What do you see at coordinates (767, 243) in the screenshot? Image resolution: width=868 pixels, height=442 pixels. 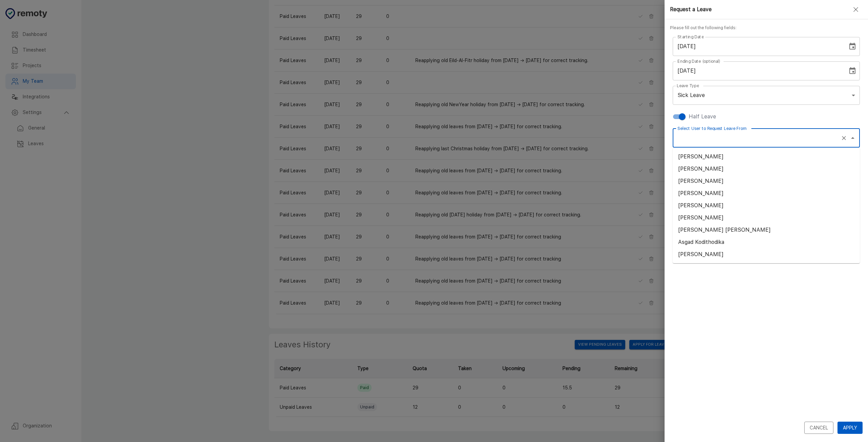 I see `li: Asgad Kodithodika` at bounding box center [767, 243].